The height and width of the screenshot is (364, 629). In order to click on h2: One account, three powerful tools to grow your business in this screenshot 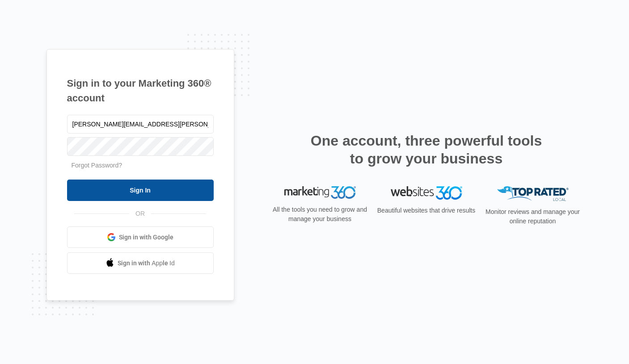, I will do `click(427, 150)`.